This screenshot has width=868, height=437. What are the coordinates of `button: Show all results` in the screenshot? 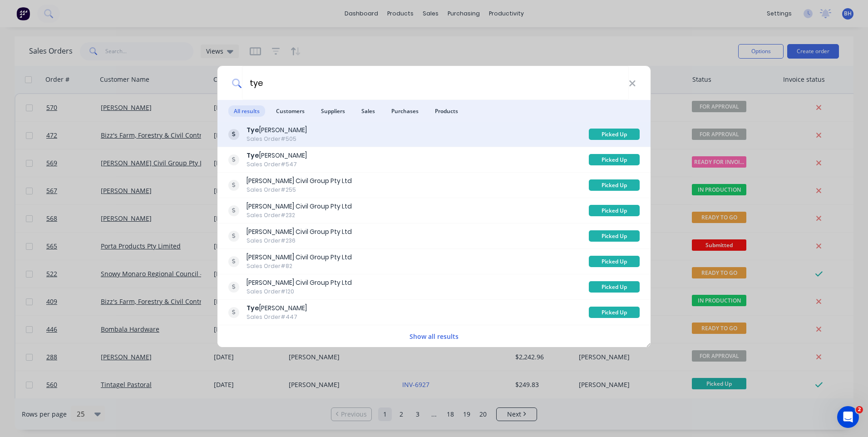 It's located at (434, 336).